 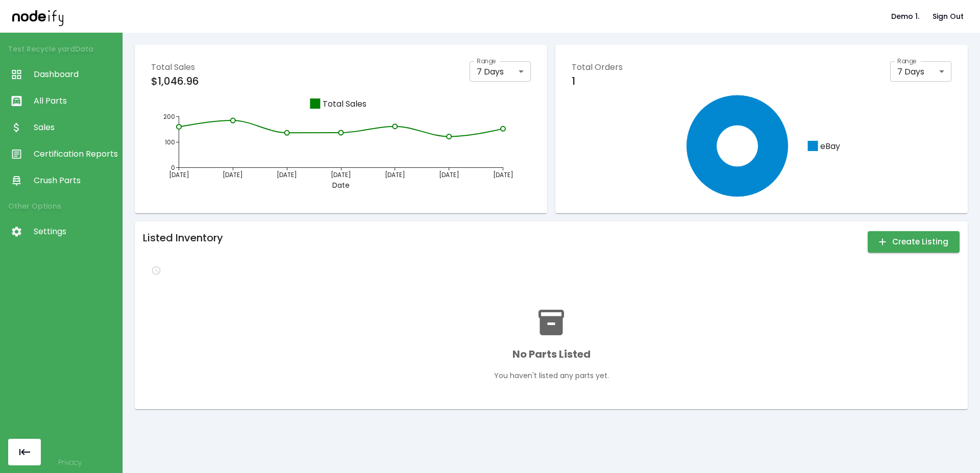 What do you see at coordinates (173, 167) in the screenshot?
I see `tspan: 0` at bounding box center [173, 167].